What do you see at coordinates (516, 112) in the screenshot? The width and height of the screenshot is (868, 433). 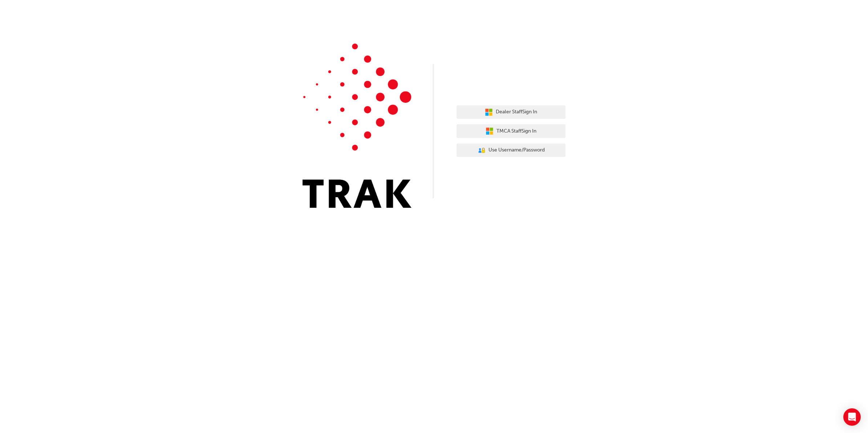 I see `span: Dealer Staff Sign In` at bounding box center [516, 112].